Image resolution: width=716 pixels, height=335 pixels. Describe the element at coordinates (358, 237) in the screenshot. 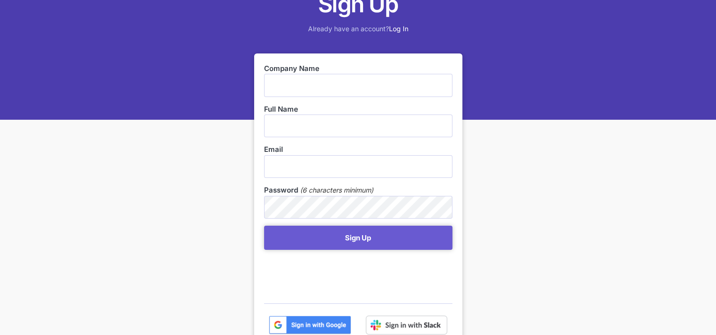

I see `button: Sign Up` at that location.